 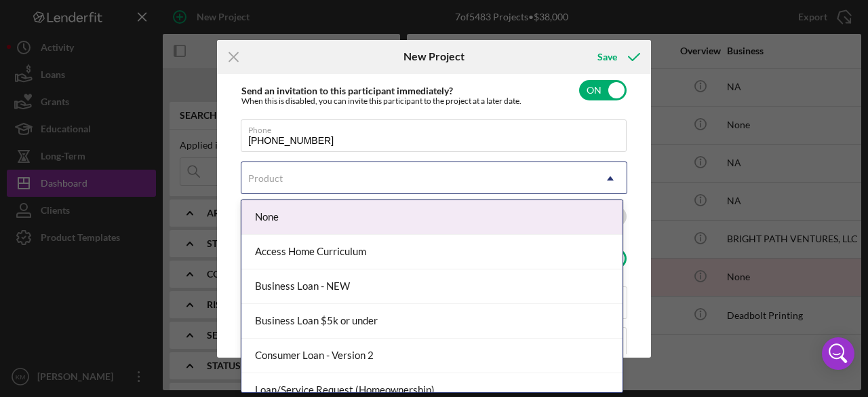 What do you see at coordinates (839, 353) in the screenshot?
I see `div: Open Intercom Messenger` at bounding box center [839, 353].